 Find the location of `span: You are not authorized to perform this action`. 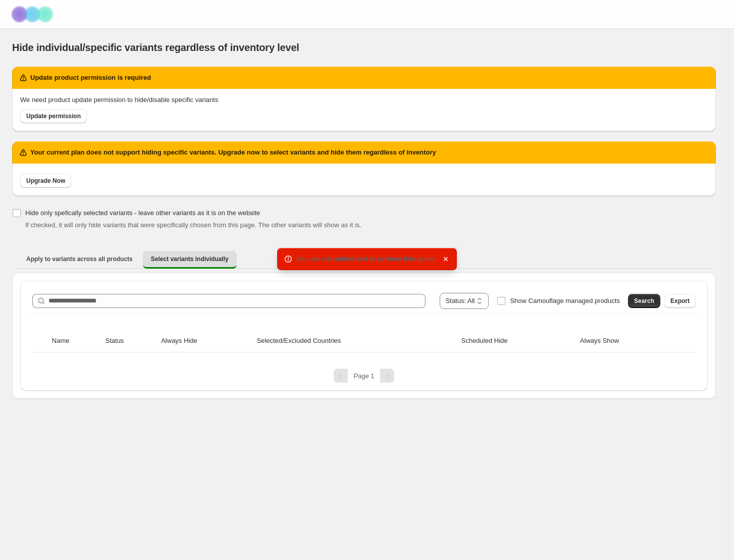

span: You are not authorized to perform this action is located at coordinates (366, 259).